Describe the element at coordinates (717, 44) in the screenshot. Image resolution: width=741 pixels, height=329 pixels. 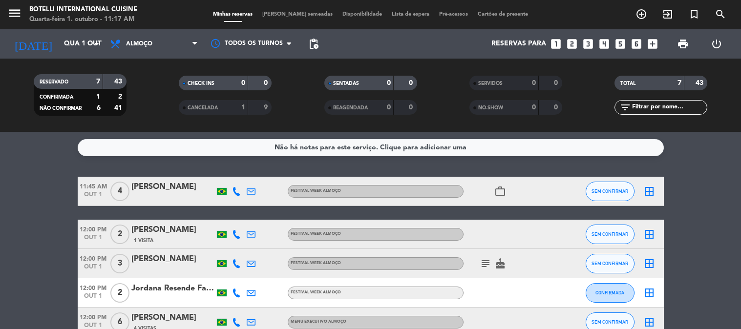
I see `div: LOG OUT` at that location.